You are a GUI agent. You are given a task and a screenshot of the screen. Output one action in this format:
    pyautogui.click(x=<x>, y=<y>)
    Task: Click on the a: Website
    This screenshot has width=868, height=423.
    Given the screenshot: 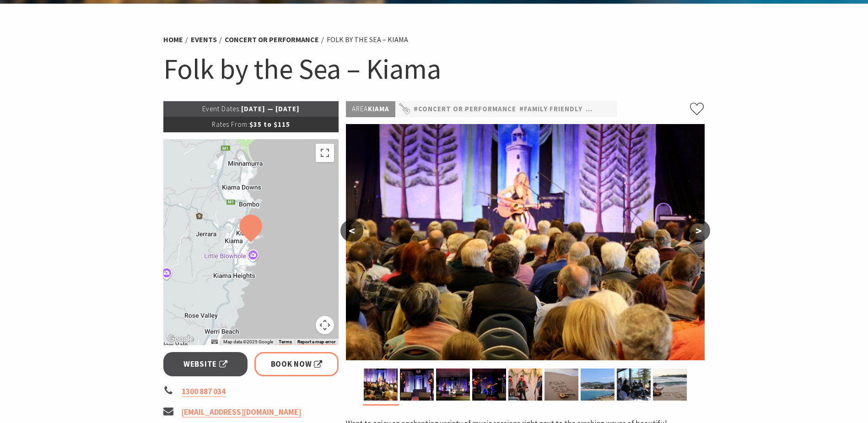 What is the action you would take?
    pyautogui.click(x=205, y=364)
    